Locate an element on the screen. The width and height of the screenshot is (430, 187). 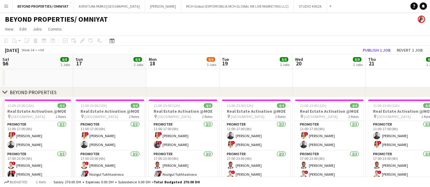
span: 19 is located at coordinates (225, 63).